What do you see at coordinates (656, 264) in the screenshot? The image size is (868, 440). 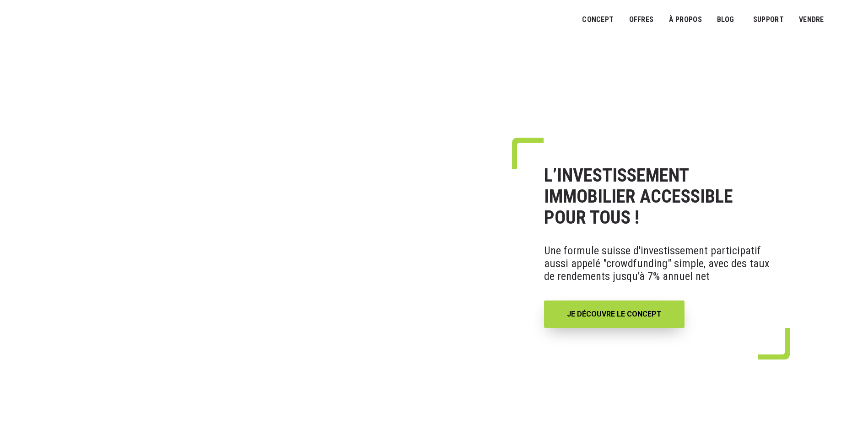 I see `p: Une formule suisse d'investissement participatif aussi appelé "crowdfunding" simple, avec des tau...` at bounding box center [656, 264].